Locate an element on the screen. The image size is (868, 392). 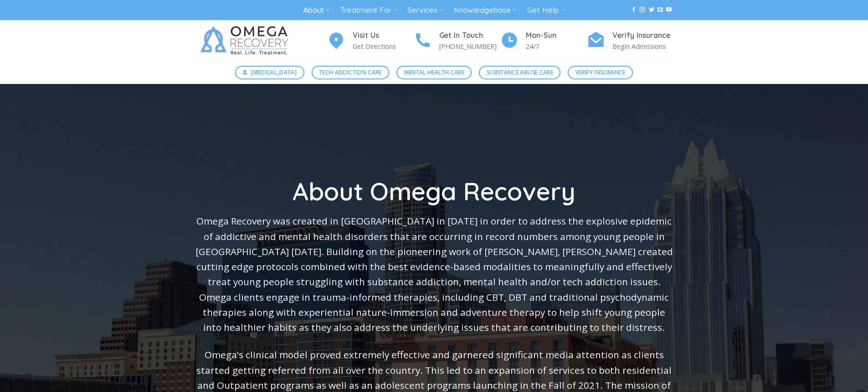
a: Tech Addiction Care is located at coordinates (350, 72).